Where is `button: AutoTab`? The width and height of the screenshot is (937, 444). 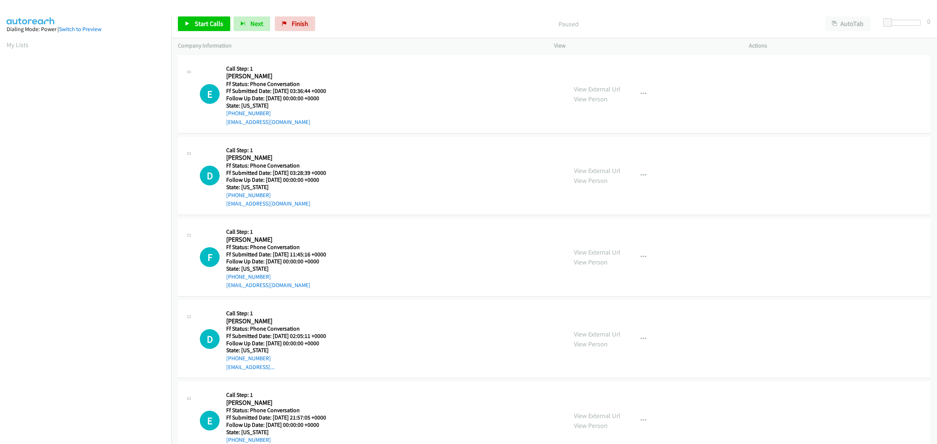 button: AutoTab is located at coordinates (848, 24).